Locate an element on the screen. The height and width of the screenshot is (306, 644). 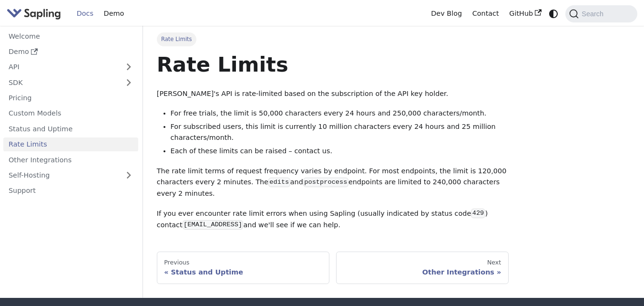
a: API is located at coordinates (61, 67).